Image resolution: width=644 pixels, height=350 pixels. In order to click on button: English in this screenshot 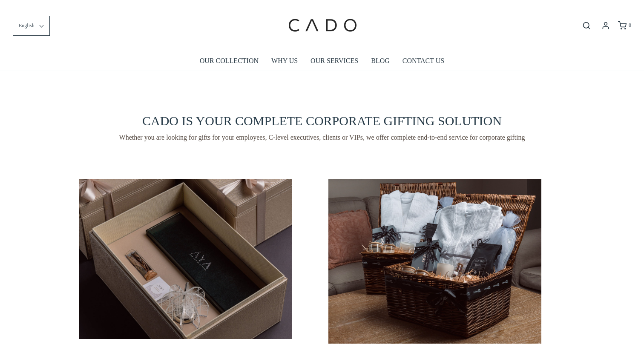, I will do `click(31, 25)`.